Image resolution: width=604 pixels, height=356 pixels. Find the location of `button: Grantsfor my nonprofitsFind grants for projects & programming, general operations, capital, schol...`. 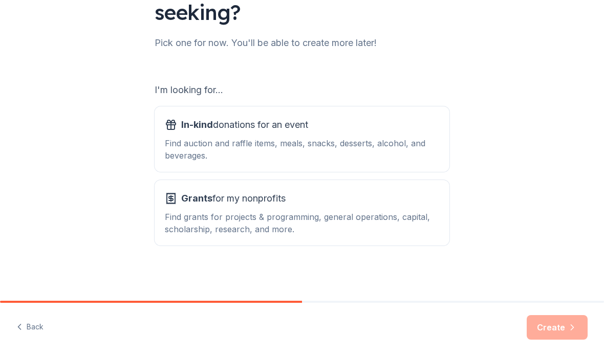

button: Grantsfor my nonprofitsFind grants for projects & programming, general operations, capital, schol... is located at coordinates (302, 213).